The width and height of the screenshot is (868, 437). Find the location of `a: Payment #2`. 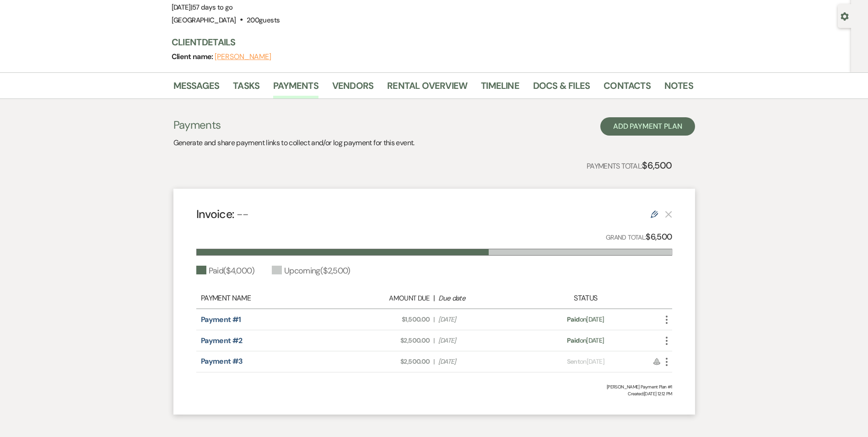

a: Payment #2 is located at coordinates (222, 340).